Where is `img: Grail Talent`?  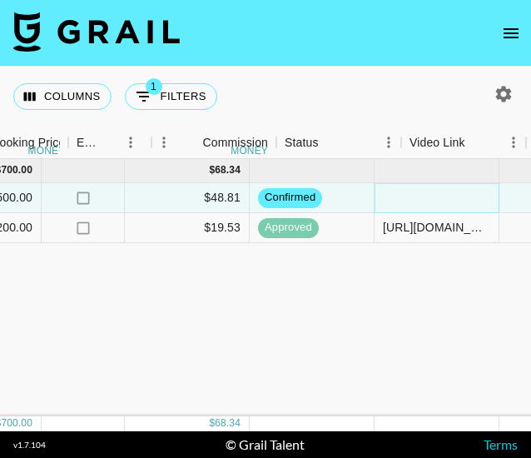 img: Grail Talent is located at coordinates (97, 32).